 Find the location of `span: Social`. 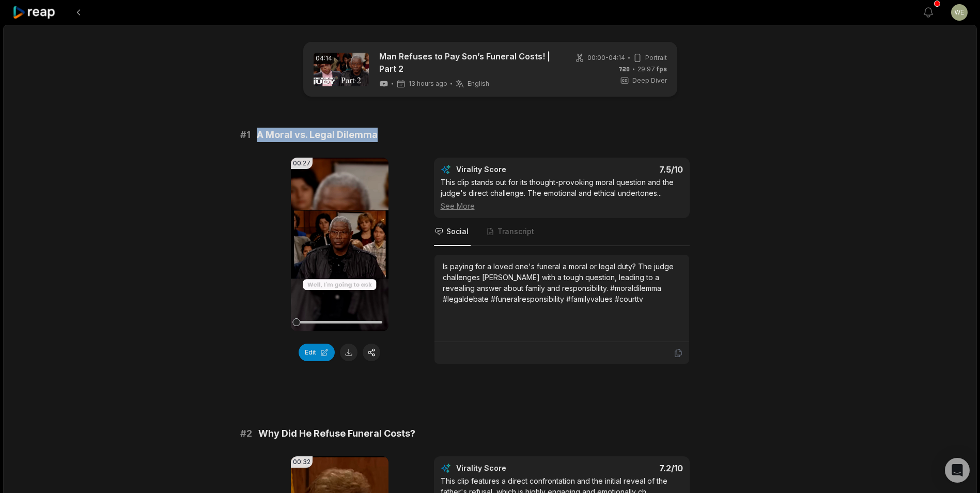

span: Social is located at coordinates (458, 231).